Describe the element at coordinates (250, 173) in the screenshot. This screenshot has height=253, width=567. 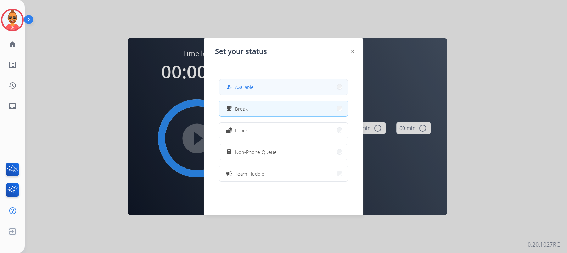
I see `span: Team Huddle` at that location.